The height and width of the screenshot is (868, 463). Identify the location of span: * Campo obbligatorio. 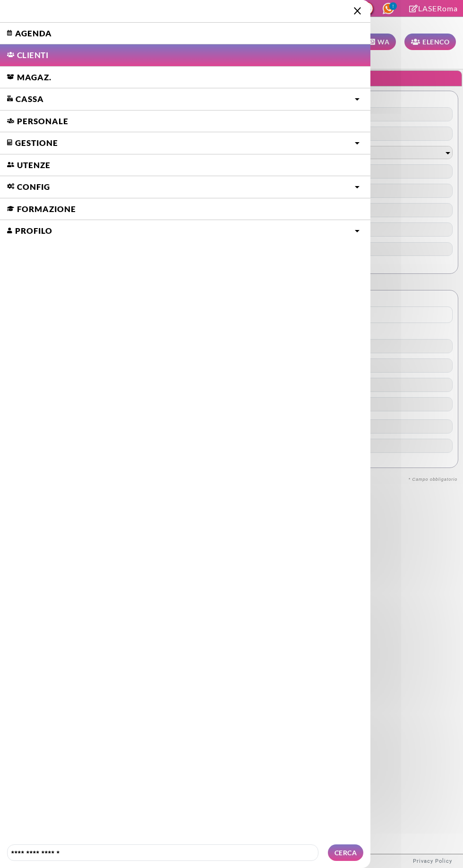
(433, 479).